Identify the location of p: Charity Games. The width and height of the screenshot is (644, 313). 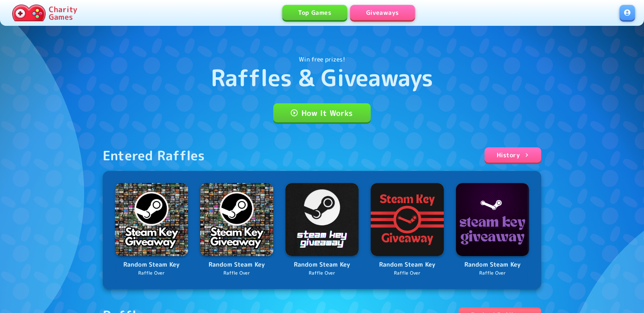
(63, 13).